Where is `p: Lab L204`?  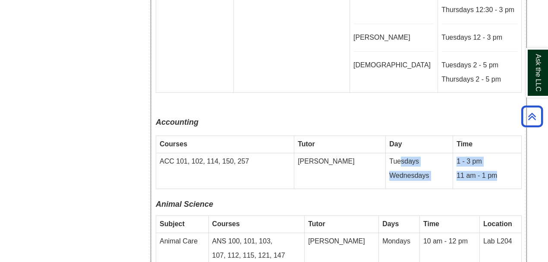 p: Lab L204 is located at coordinates (500, 241).